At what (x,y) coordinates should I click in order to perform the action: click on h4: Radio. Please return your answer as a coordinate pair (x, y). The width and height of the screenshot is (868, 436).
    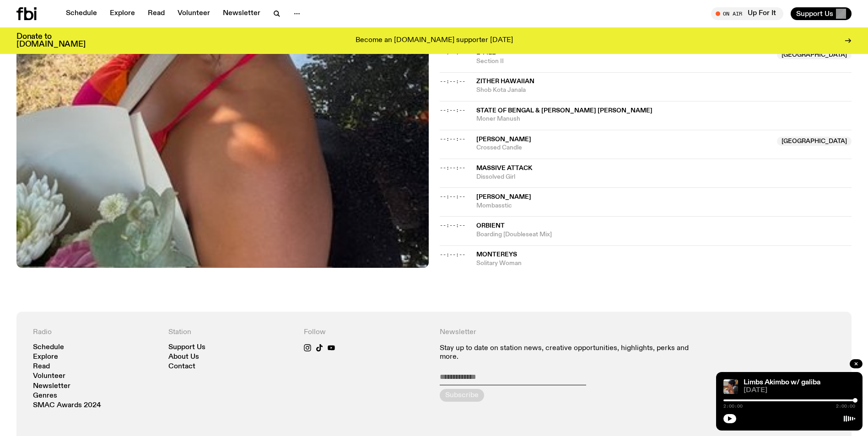
    Looking at the image, I should click on (95, 332).